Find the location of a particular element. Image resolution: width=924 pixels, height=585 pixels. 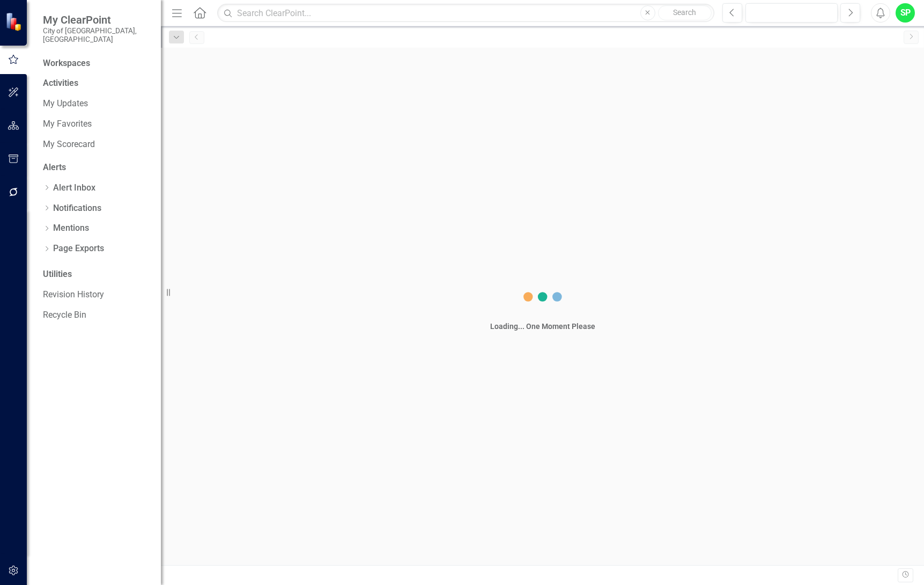

a: My Favorites is located at coordinates (96, 124).